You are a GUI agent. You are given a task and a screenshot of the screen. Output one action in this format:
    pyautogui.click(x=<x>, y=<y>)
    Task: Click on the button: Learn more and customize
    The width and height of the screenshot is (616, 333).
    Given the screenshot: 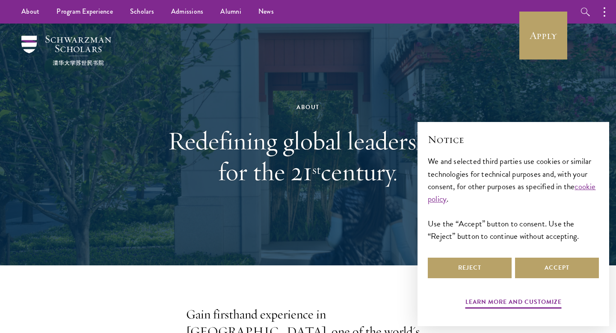 What is the action you would take?
    pyautogui.click(x=514, y=303)
    